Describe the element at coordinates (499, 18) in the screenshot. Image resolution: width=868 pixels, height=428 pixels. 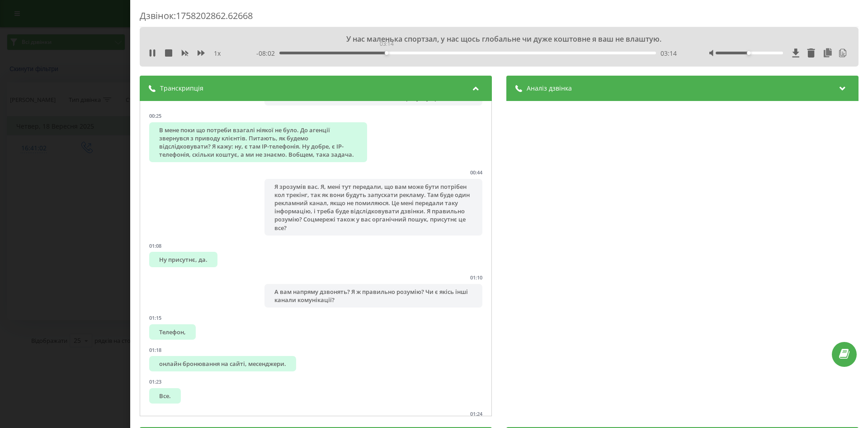
I see `div: Дзвінок : 1758202862.62668` at that location.